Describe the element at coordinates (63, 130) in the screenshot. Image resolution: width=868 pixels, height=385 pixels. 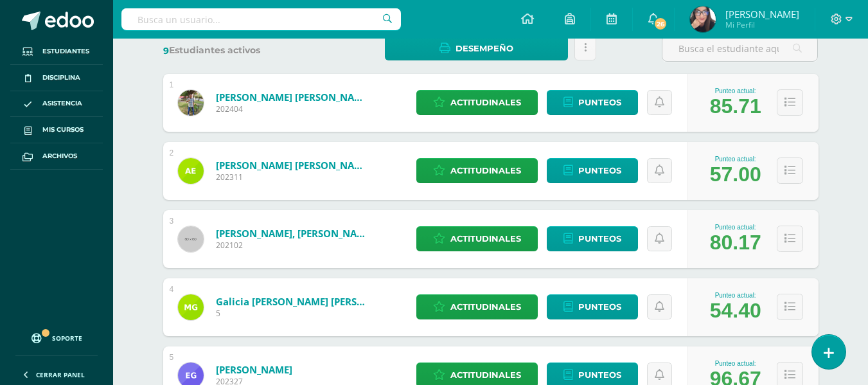
I see `span: Mis cursos` at that location.